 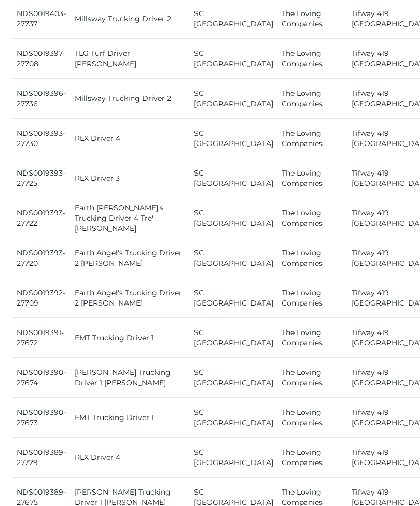 I want to click on td: NDS0019393-27722, so click(x=41, y=218).